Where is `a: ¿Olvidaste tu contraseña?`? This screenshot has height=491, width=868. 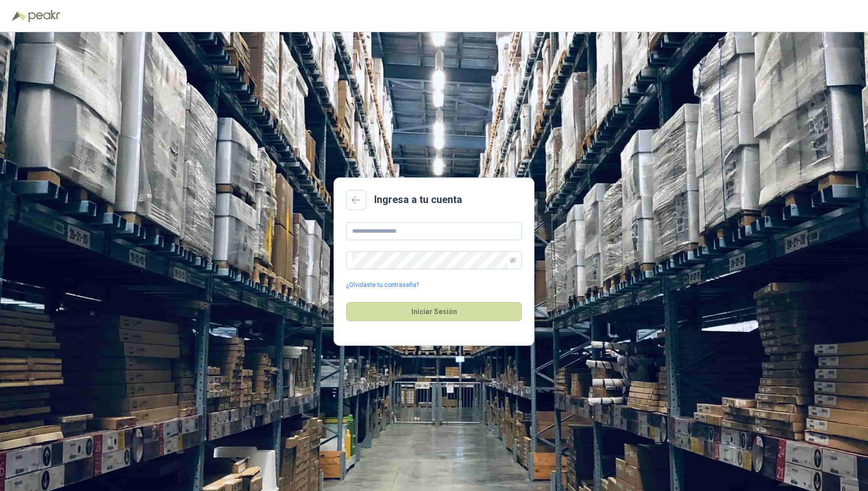 a: ¿Olvidaste tu contraseña? is located at coordinates (382, 285).